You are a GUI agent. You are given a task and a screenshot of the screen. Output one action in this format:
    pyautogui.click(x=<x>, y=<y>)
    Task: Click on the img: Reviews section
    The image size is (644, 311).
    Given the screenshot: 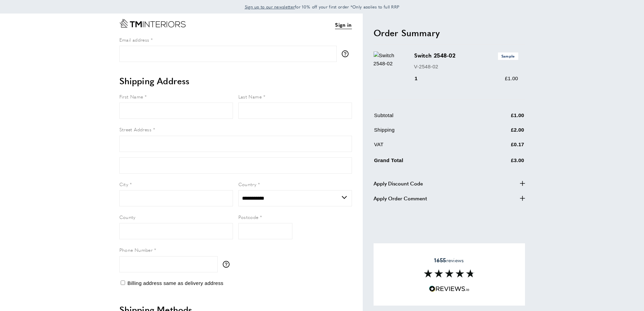 What is the action you would take?
    pyautogui.click(x=449, y=273)
    